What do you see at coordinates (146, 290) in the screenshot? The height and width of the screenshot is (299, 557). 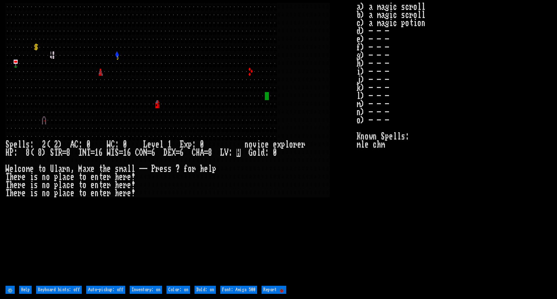 I see `input: Inventory: on` at bounding box center [146, 290].